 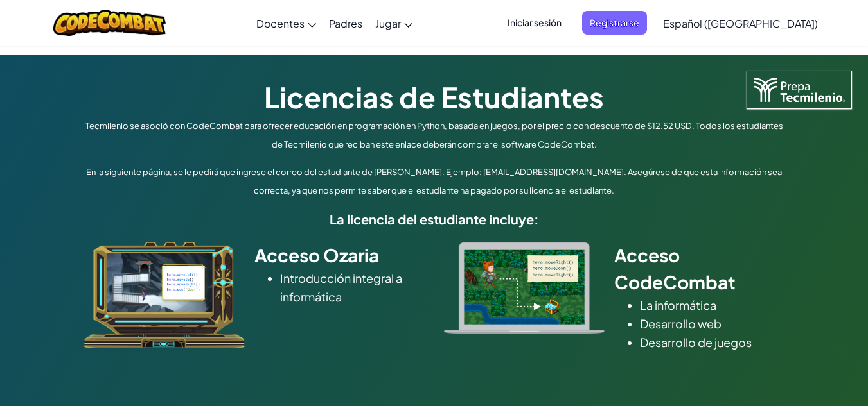 What do you see at coordinates (109, 23) in the screenshot?
I see `a: Logotipo de CodeCombat` at bounding box center [109, 23].